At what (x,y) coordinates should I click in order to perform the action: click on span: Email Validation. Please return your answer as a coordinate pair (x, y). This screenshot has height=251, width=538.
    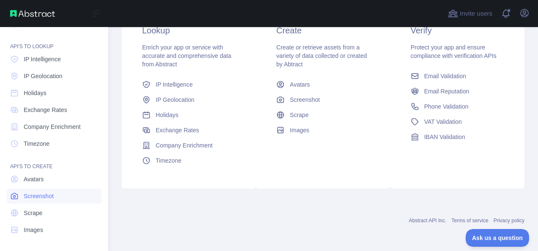
    Looking at the image, I should click on (445, 76).